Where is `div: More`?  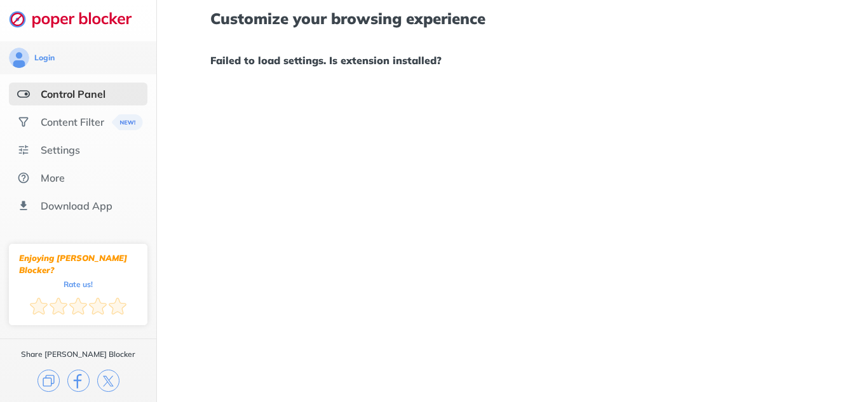 div: More is located at coordinates (53, 178).